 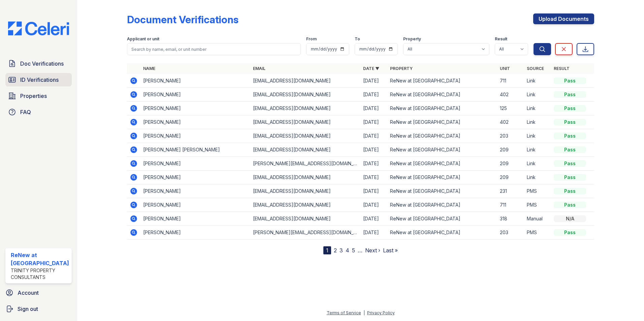 I want to click on label: Result, so click(x=501, y=39).